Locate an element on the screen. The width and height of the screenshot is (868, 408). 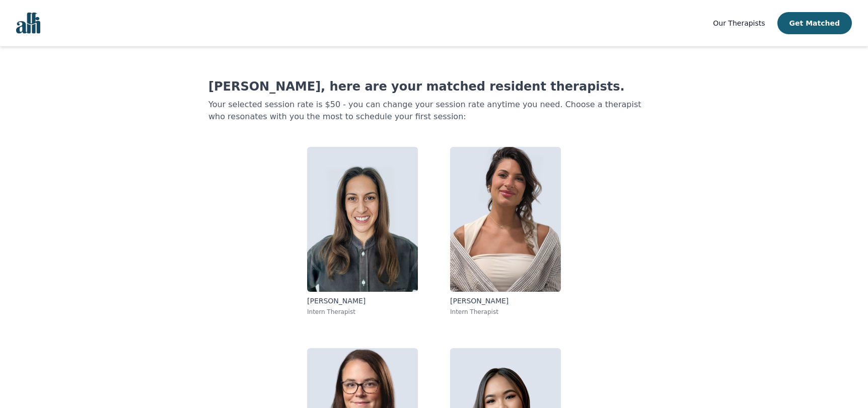
a: Our Therapists is located at coordinates (738, 23).